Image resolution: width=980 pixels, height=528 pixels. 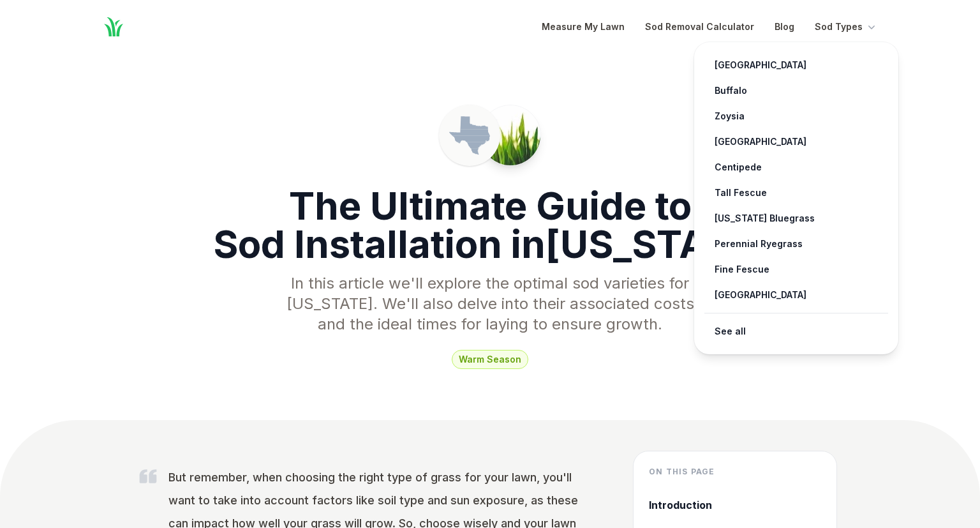 I want to click on a: Blog, so click(x=784, y=26).